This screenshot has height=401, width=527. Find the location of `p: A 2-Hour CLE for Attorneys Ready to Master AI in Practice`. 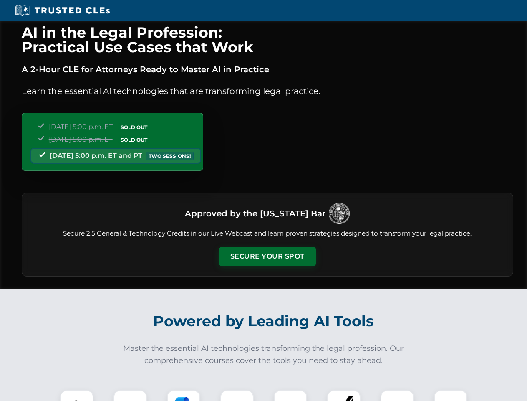

p: A 2-Hour CLE for Attorneys Ready to Master AI in Practice is located at coordinates (268, 69).